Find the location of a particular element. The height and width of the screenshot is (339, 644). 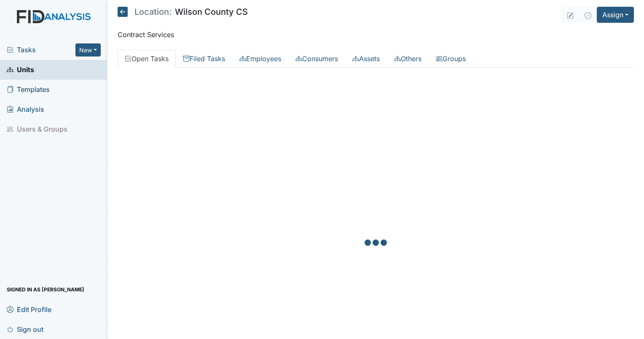

a: Employees is located at coordinates (260, 58).